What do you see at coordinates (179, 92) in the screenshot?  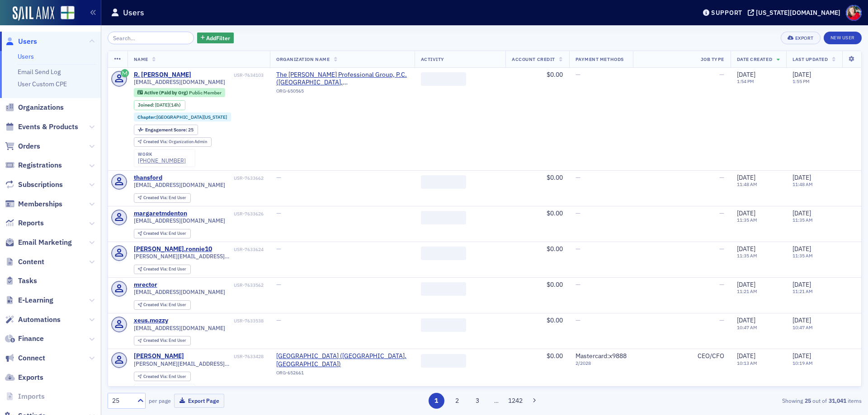 I see `a: Active (Paid by Org) Public Member` at bounding box center [179, 92].